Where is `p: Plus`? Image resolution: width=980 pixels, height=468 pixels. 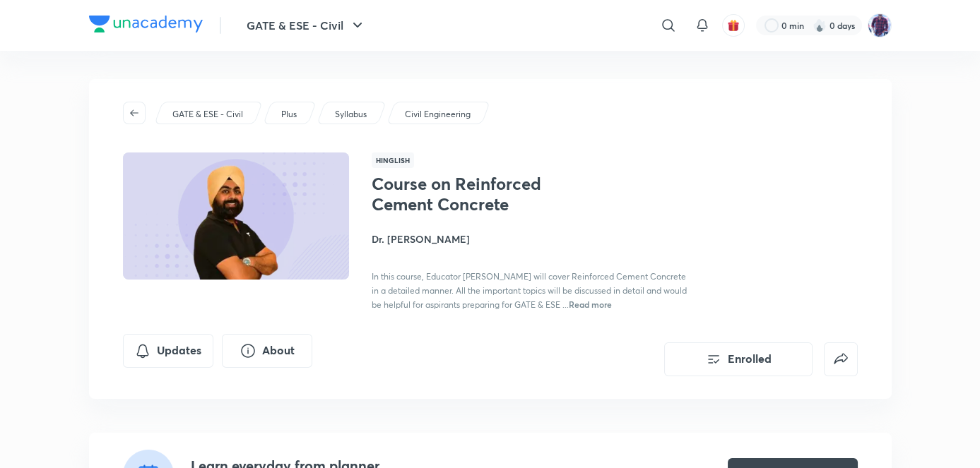 p: Plus is located at coordinates (289, 114).